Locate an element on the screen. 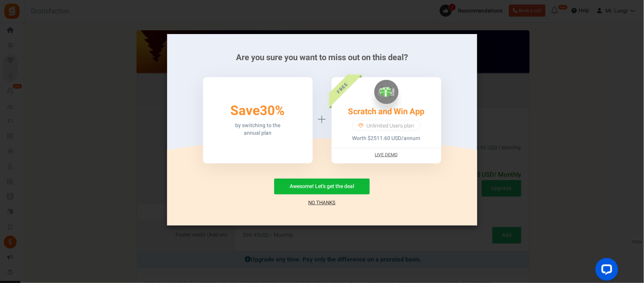 This screenshot has height=283, width=644. h2: Are you sure you want to miss out on this deal? is located at coordinates (322, 57).